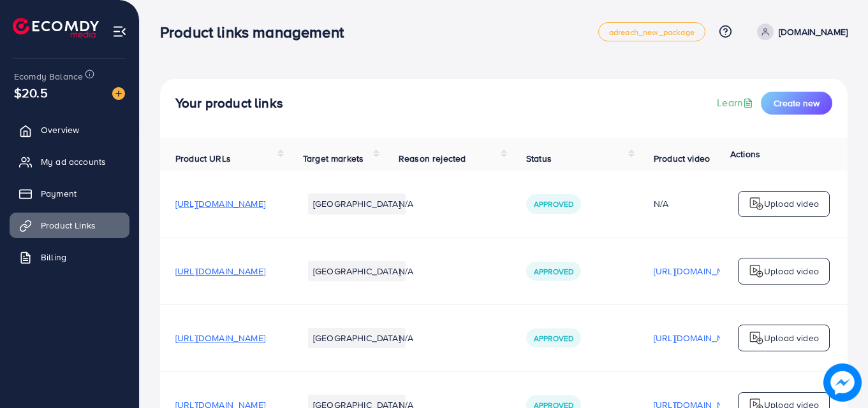  What do you see at coordinates (31, 92) in the screenshot?
I see `span: $20.5` at bounding box center [31, 92].